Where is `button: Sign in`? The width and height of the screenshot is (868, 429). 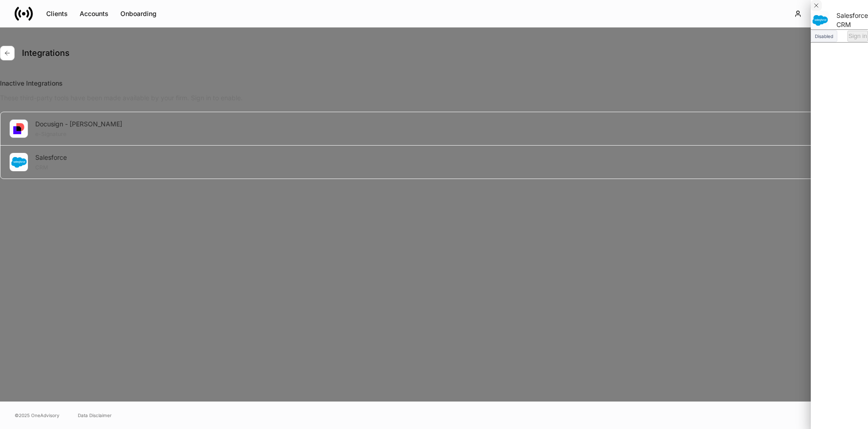
button: Sign in is located at coordinates (858, 36).